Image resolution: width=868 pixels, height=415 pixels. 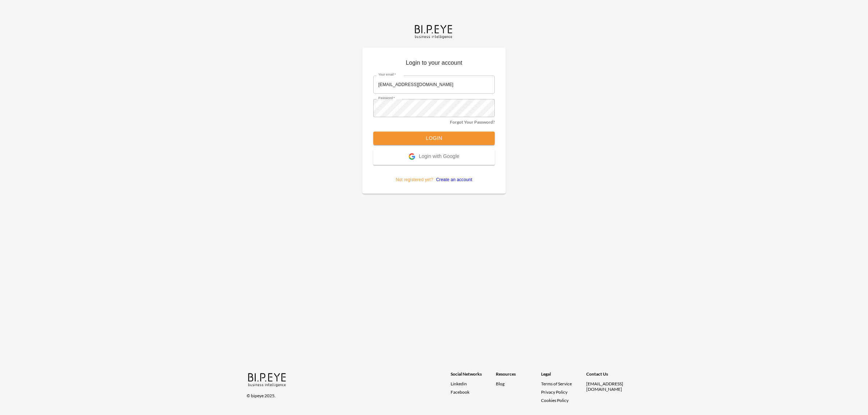 I want to click on span: Login with Google, so click(x=439, y=157).